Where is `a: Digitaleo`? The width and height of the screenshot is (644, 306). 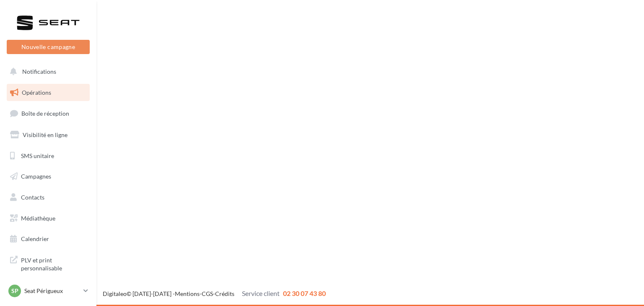
a: Digitaleo is located at coordinates (115, 293).